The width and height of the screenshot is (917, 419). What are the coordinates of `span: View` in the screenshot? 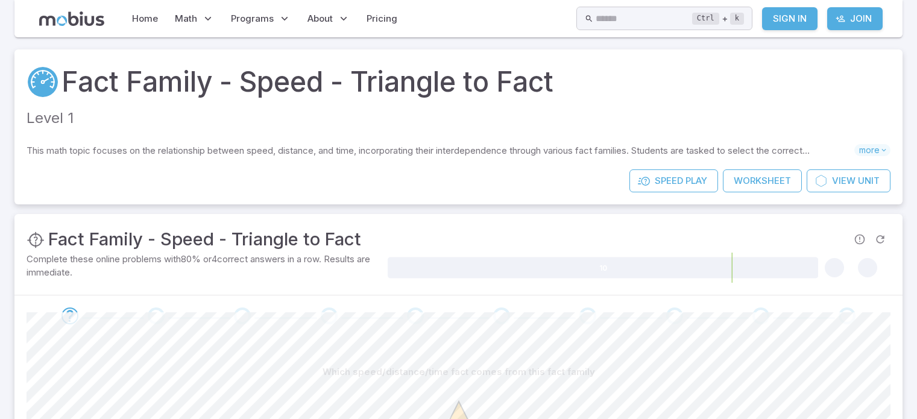 It's located at (844, 181).